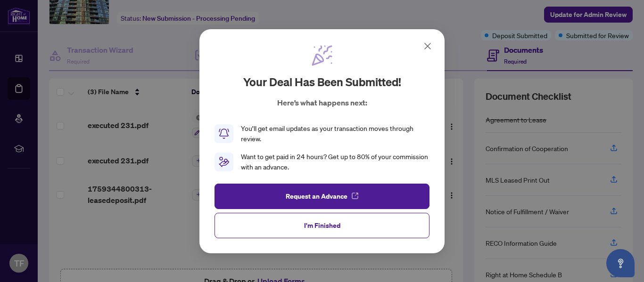 The width and height of the screenshot is (644, 282). Describe the element at coordinates (322, 103) in the screenshot. I see `p: Here’s what happens next:` at that location.